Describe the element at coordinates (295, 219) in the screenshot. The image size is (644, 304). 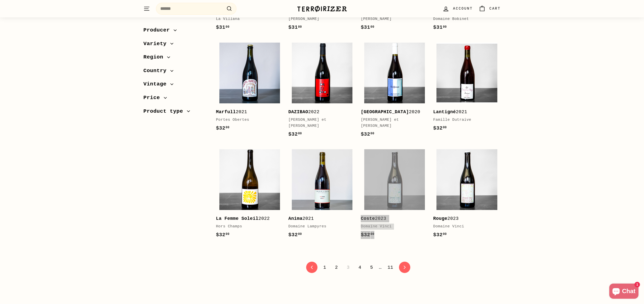
I see `b: Anima` at that location.